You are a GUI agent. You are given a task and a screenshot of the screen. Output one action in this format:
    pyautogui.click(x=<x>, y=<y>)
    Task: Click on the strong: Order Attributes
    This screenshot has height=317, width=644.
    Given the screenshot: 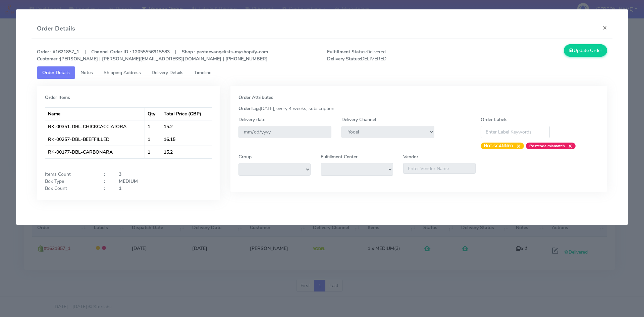 What is the action you would take?
    pyautogui.click(x=256, y=97)
    